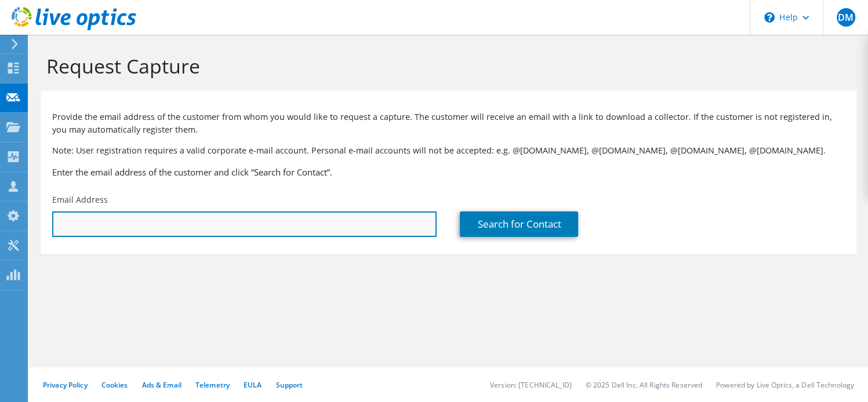  What do you see at coordinates (845, 17) in the screenshot?
I see `span: DM` at bounding box center [845, 17].